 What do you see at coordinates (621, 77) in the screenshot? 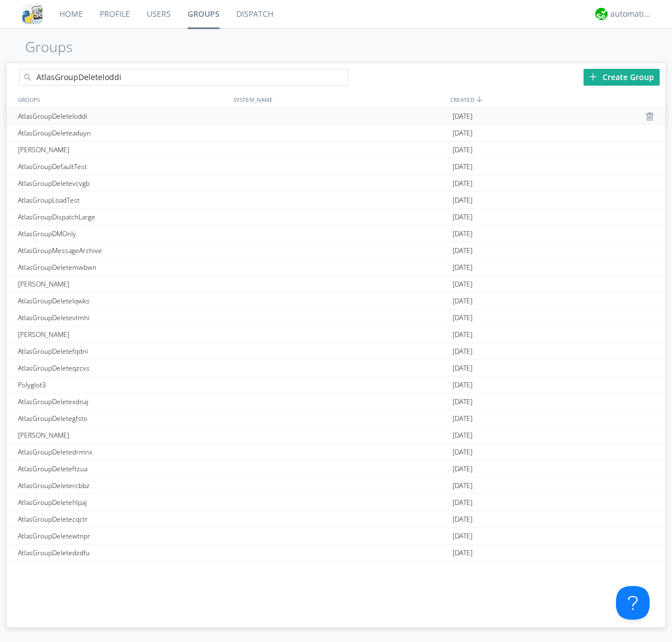
I see `div: Create Group` at bounding box center [621, 77].